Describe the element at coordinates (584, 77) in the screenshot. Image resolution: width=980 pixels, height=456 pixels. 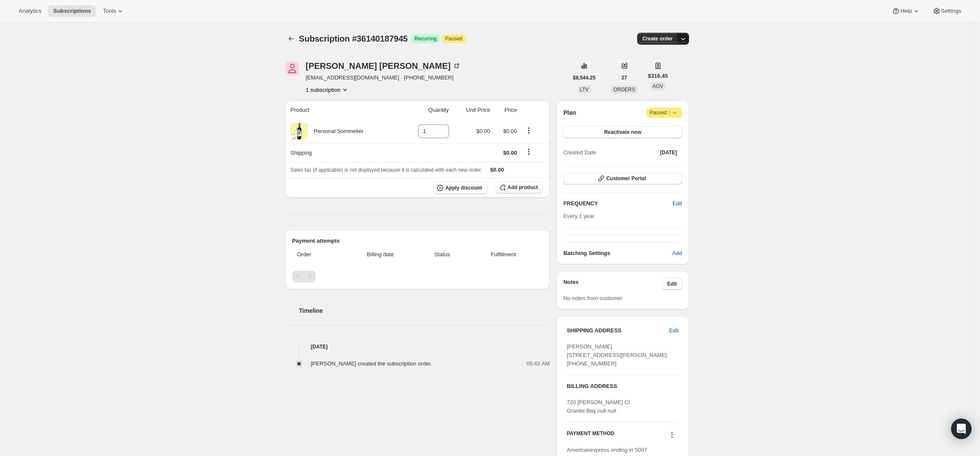
I see `button: $8,544.25` at that location.